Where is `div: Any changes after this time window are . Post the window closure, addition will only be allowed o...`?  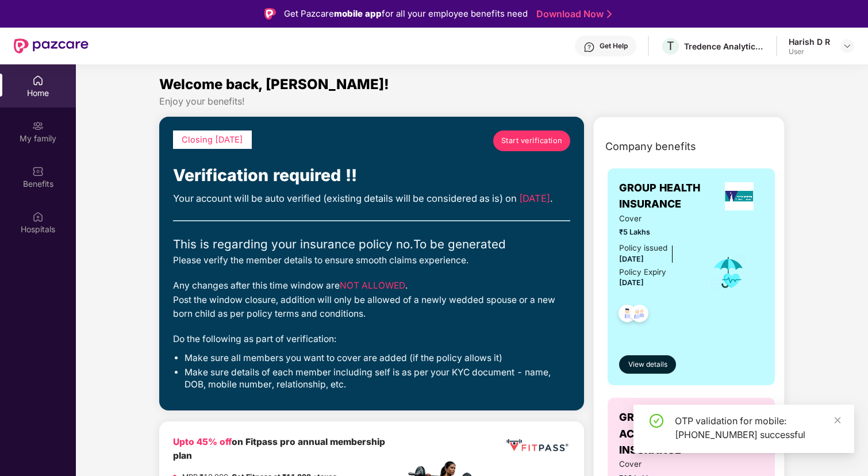 div: Any changes after this time window are . Post the window closure, addition will only be allowed o... is located at coordinates (371, 299).